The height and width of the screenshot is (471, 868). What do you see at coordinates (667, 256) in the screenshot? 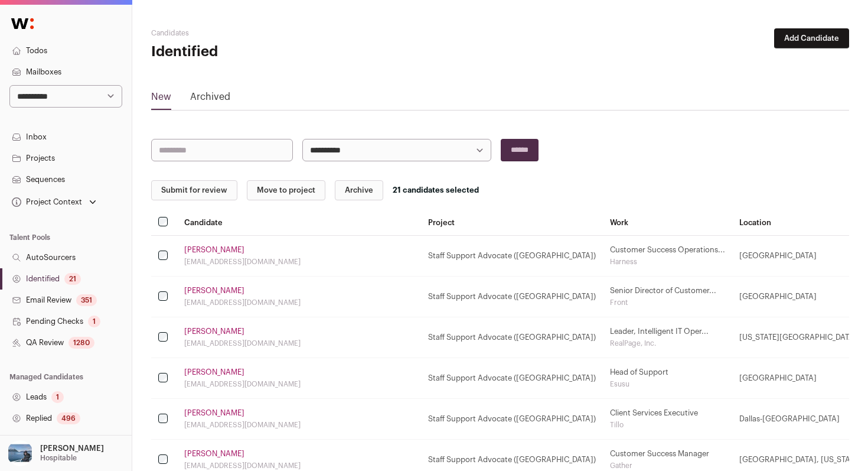
I see `td: Customer Success Operations...` at bounding box center [667, 256].